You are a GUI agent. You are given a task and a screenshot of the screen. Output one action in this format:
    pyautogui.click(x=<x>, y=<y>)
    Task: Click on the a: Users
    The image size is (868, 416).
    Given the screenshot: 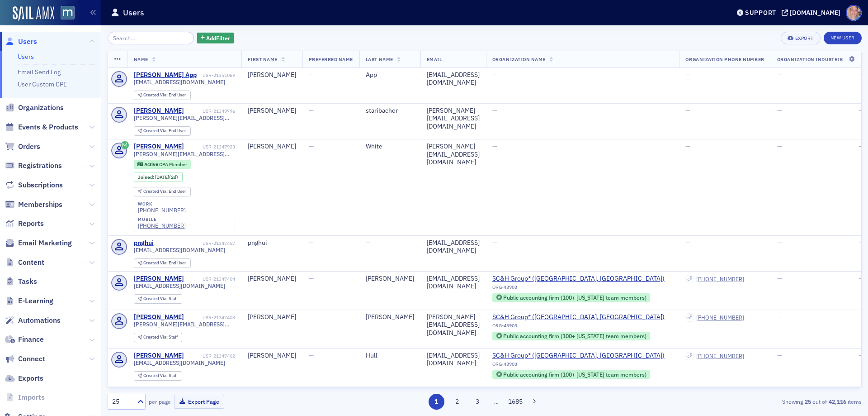 What is the action you would take?
    pyautogui.click(x=21, y=41)
    